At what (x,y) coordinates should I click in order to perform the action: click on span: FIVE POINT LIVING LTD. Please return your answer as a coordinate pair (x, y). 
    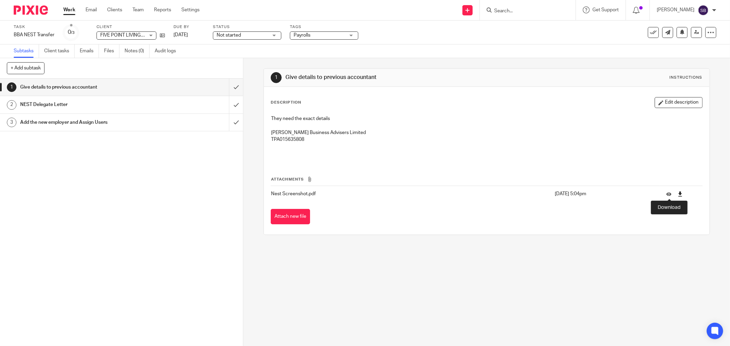
    Looking at the image, I should click on (125, 35).